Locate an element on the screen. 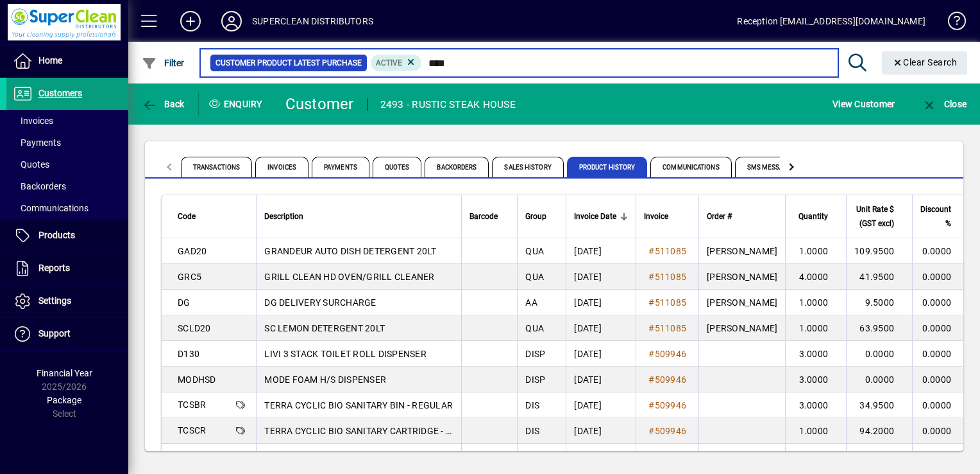 The width and height of the screenshot is (980, 474). span: GAD20 is located at coordinates (192, 251).